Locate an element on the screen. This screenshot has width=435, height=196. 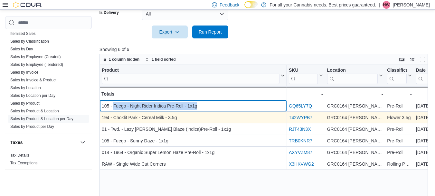
button: All is located at coordinates (185, 14).